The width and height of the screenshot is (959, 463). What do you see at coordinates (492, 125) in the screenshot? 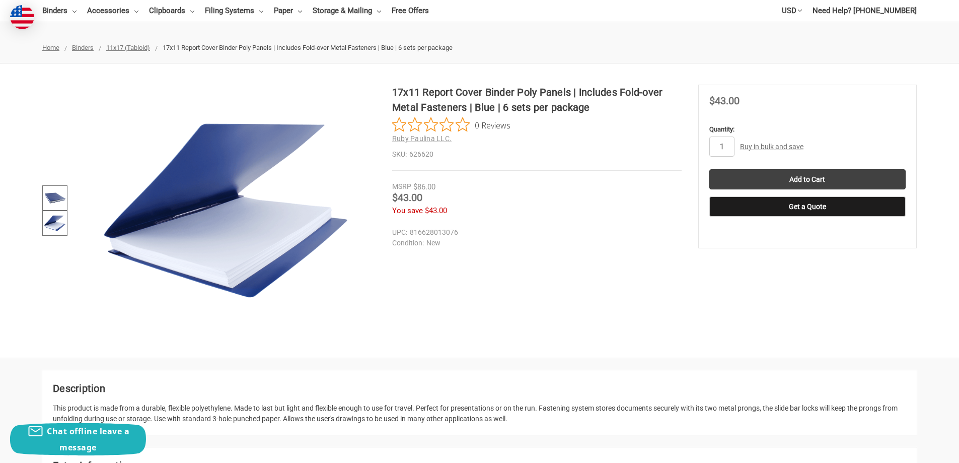
I see `span: 0 Reviews` at bounding box center [492, 125].